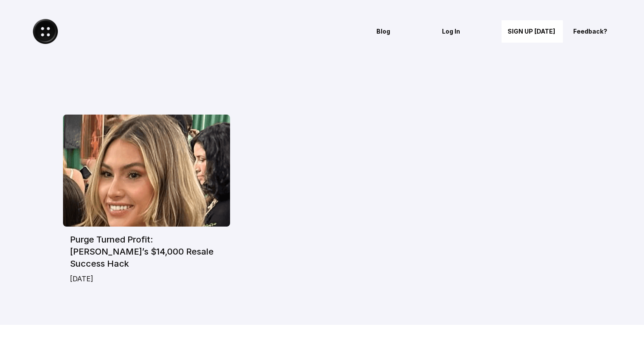 Image resolution: width=644 pixels, height=361 pixels. I want to click on p: Blog, so click(401, 31).